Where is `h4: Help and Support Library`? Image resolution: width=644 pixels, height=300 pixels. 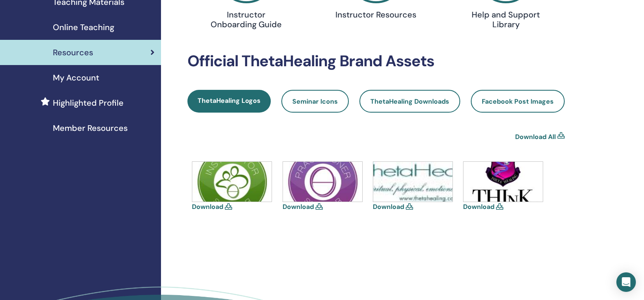
h4: Help and Support Library is located at coordinates (506, 19).